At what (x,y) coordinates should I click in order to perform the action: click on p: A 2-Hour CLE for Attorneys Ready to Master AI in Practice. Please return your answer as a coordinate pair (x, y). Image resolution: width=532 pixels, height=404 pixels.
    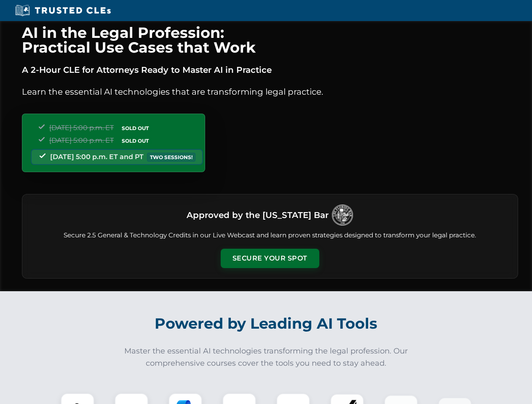
    Looking at the image, I should click on (270, 70).